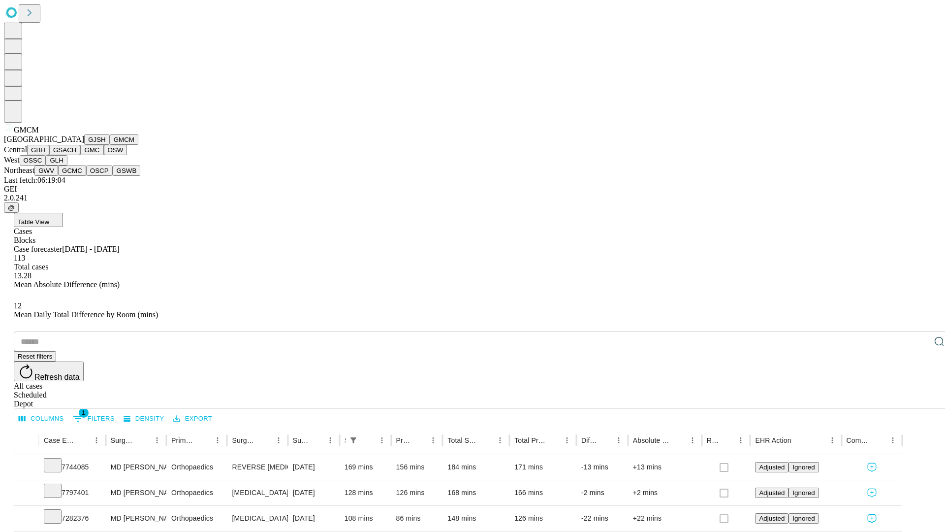  What do you see at coordinates (27, 518) in the screenshot?
I see `button: Expand` at bounding box center [27, 518].